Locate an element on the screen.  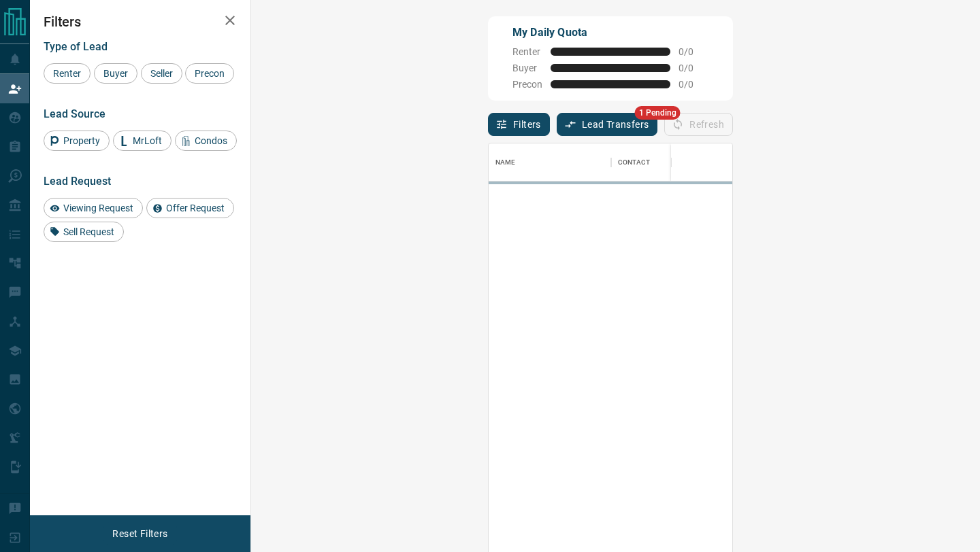
div: Condos is located at coordinates (205, 141).